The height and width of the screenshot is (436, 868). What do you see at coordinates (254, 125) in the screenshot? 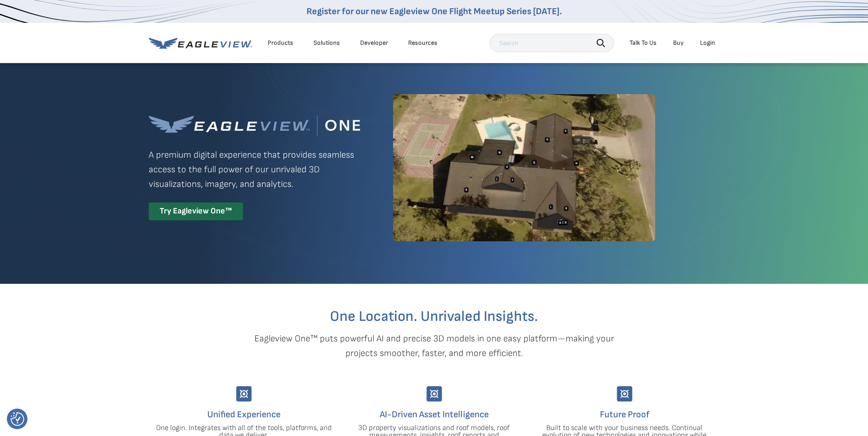
I see `img: Eagleview One™` at bounding box center [254, 125].